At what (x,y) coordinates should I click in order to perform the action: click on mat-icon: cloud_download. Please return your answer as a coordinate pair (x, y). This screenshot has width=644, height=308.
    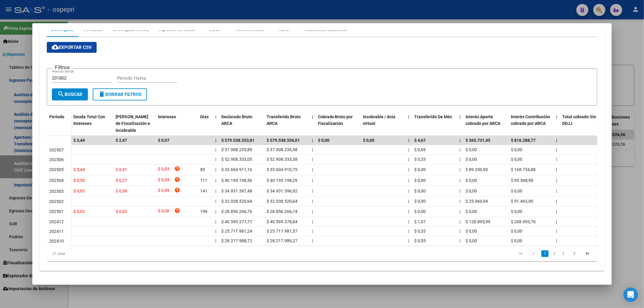
    Looking at the image, I should click on (55, 47).